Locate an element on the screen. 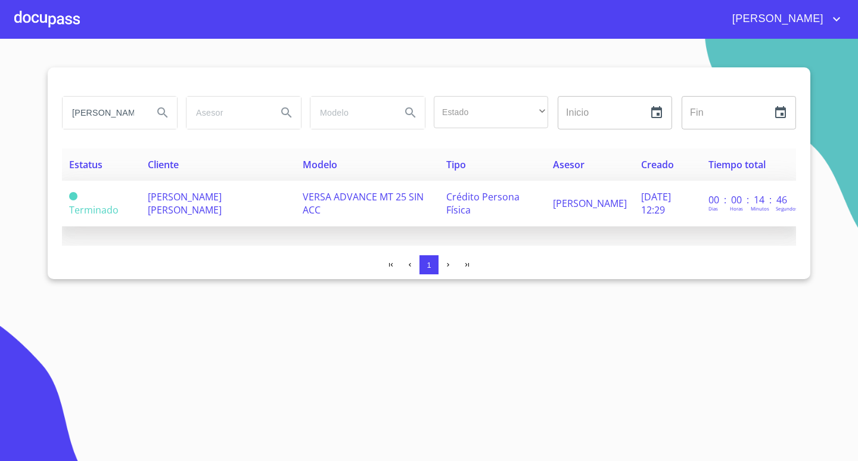  button: account of current user is located at coordinates (784, 19).